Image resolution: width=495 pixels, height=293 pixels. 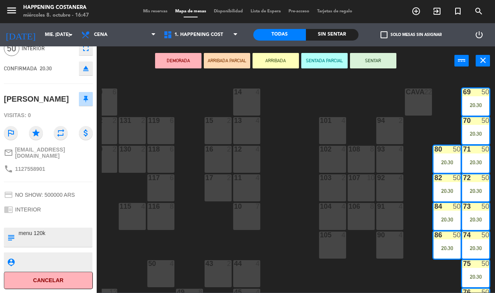 What do you see at coordinates (172, 207) in the screenshot?
I see `div: 8` at bounding box center [172, 207].